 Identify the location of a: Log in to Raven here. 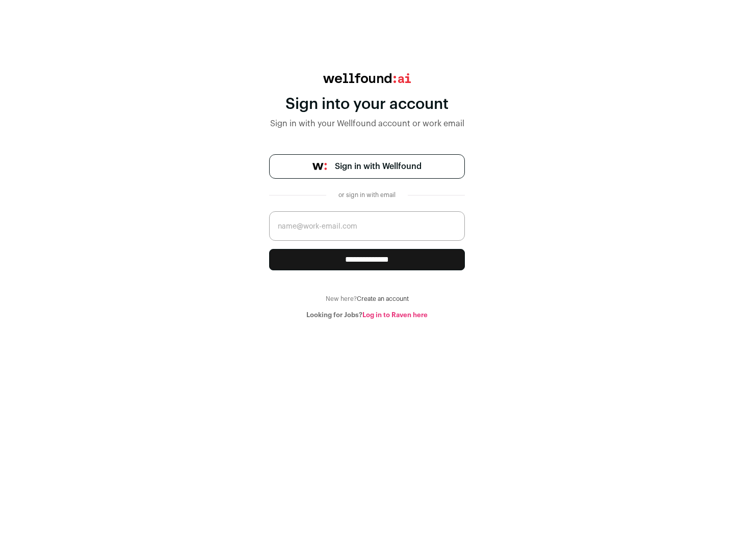
(395, 315).